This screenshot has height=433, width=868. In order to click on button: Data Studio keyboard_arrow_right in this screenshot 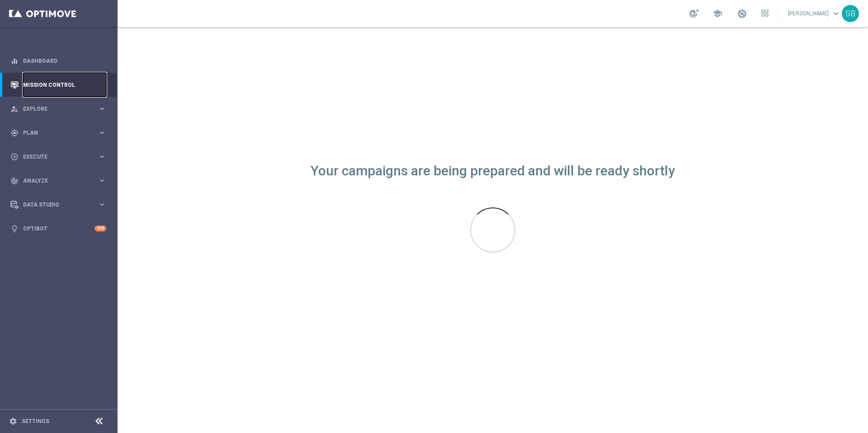, I will do `click(58, 205)`.